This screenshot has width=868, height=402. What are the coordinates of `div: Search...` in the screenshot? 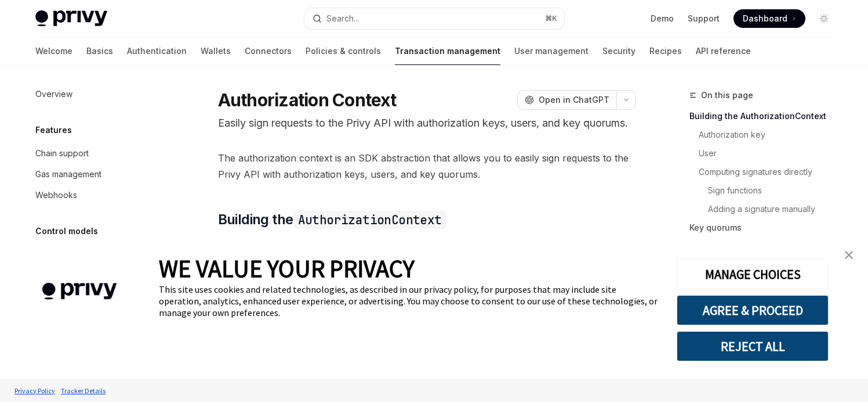 It's located at (343, 19).